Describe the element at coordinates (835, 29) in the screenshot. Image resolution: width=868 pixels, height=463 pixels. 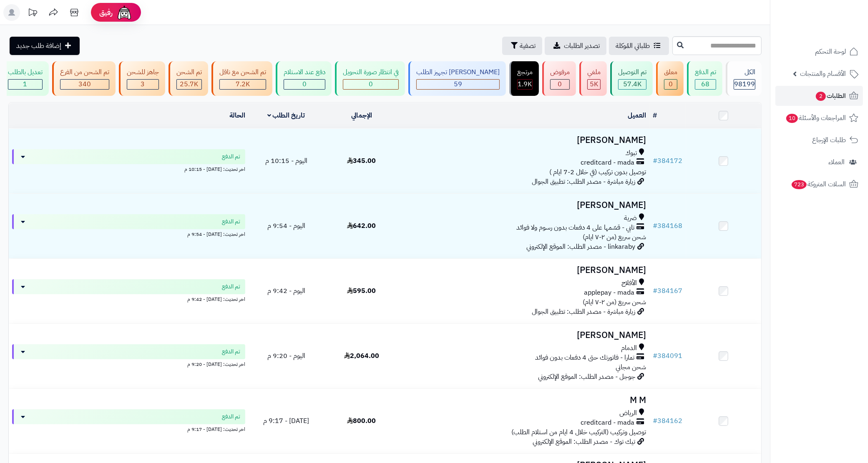
I see `img: logo-2.png` at that location.